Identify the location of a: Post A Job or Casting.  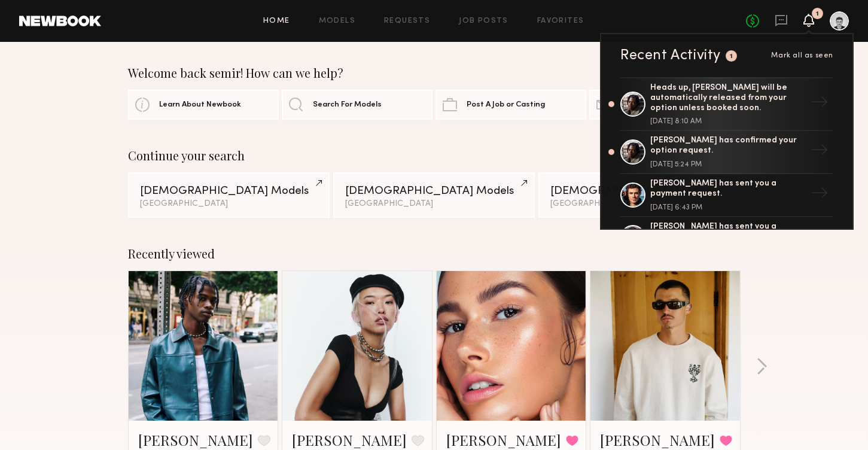
(511, 104).